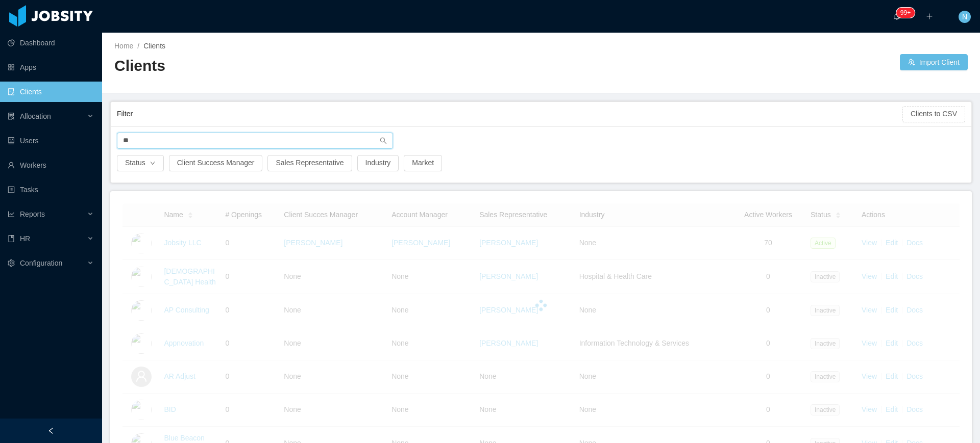 This screenshot has height=443, width=980. What do you see at coordinates (50, 165) in the screenshot?
I see `a: icon: userWorkers` at bounding box center [50, 165].